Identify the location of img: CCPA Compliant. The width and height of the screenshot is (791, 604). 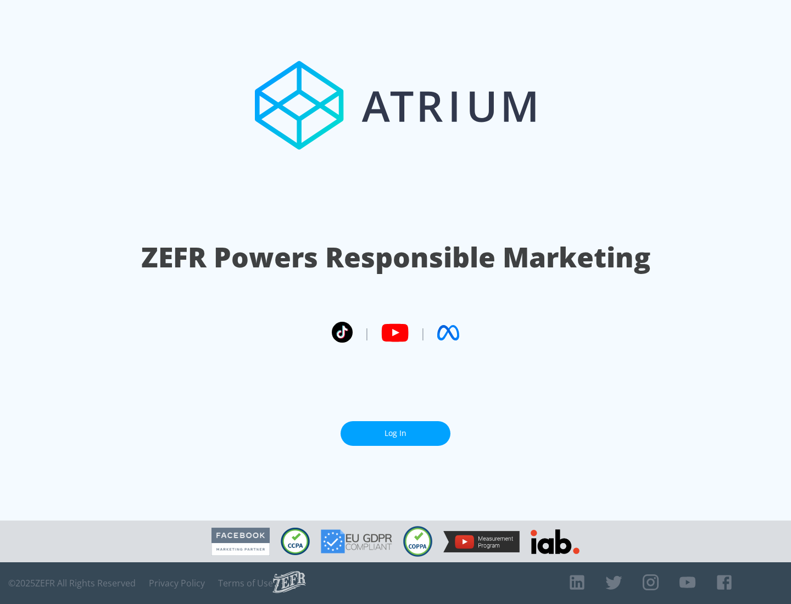
(295, 541).